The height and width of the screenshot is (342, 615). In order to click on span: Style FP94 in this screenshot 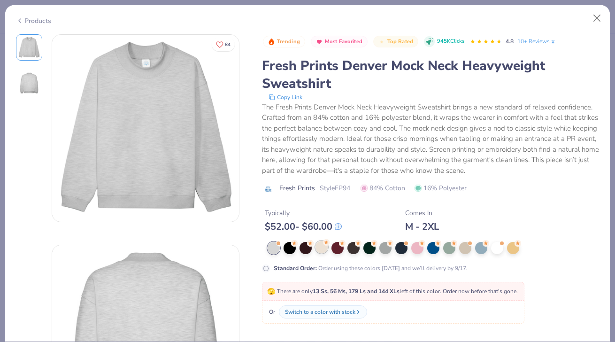, I will do `click(335, 188)`.